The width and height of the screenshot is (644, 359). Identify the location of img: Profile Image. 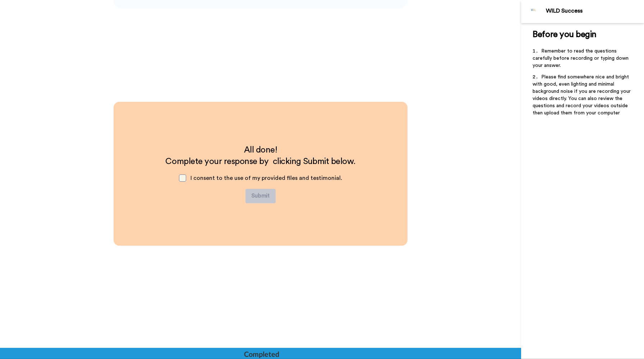
(534, 11).